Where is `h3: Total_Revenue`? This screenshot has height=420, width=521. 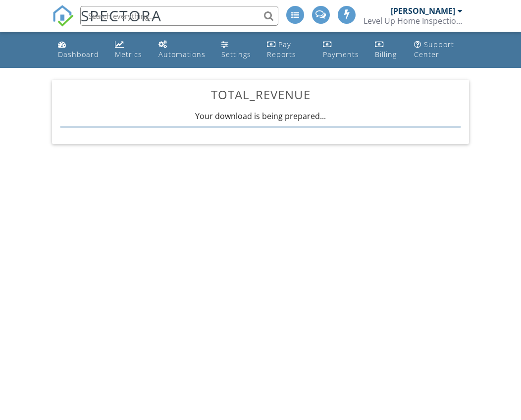
h3: Total_Revenue is located at coordinates (260, 94).